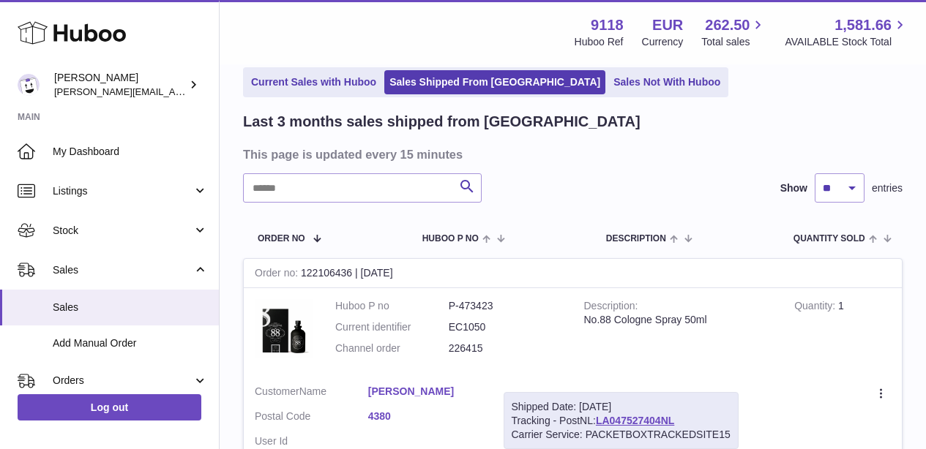 This screenshot has height=449, width=926. What do you see at coordinates (311, 419) in the screenshot?
I see `dt: Postal Code` at bounding box center [311, 419].